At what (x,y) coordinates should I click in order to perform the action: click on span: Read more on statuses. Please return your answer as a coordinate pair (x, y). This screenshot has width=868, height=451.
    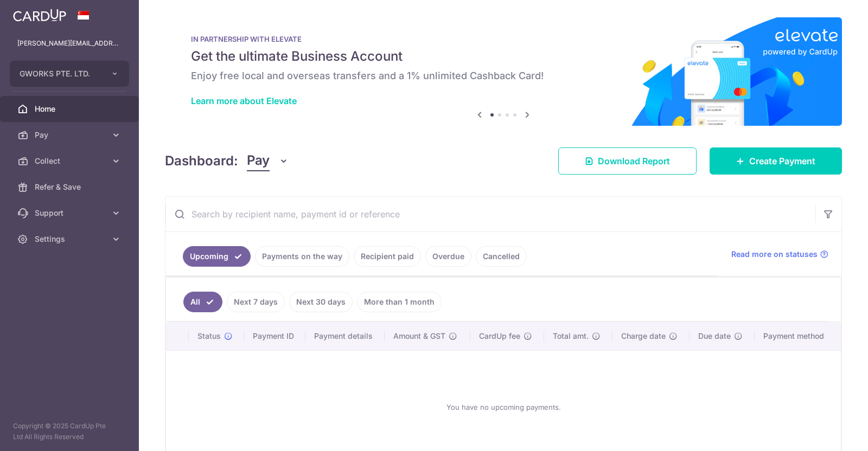
    Looking at the image, I should click on (774, 255).